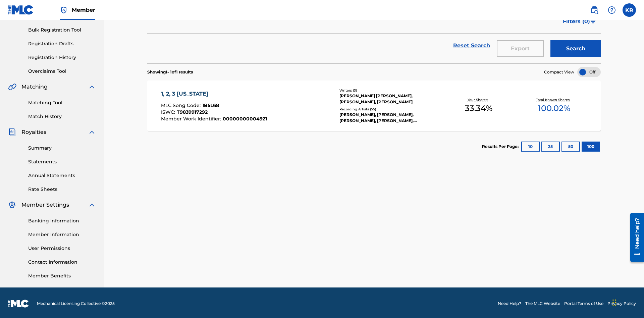  What do you see at coordinates (62, 262) in the screenshot?
I see `a: Contact Information` at bounding box center [62, 262].